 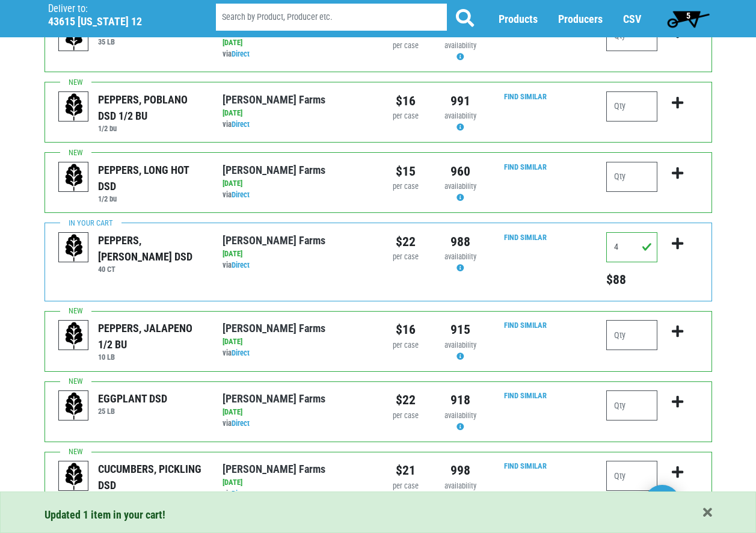 I want to click on div: 915, so click(x=460, y=330).